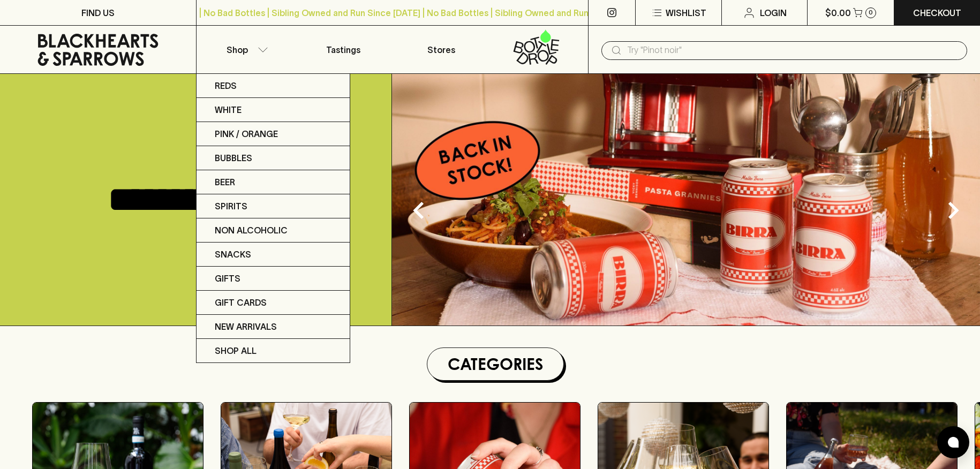 The image size is (980, 469). What do you see at coordinates (273, 254) in the screenshot?
I see `a: Snacks` at bounding box center [273, 254].